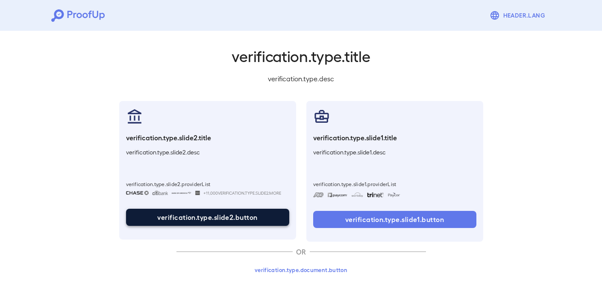 This screenshot has height=302, width=602. What do you see at coordinates (395, 138) in the screenshot?
I see `h6: verification.type.slide1.title` at bounding box center [395, 138].